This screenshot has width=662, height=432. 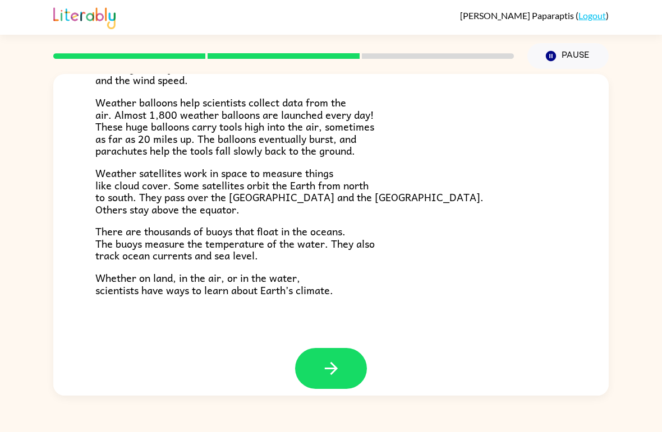 What do you see at coordinates (84, 17) in the screenshot?
I see `img: Literably` at bounding box center [84, 17].